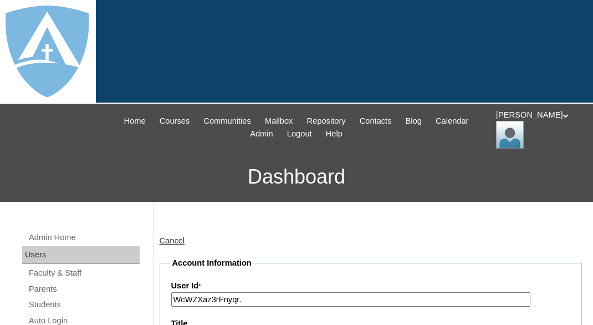  I want to click on a: Communities, so click(227, 121).